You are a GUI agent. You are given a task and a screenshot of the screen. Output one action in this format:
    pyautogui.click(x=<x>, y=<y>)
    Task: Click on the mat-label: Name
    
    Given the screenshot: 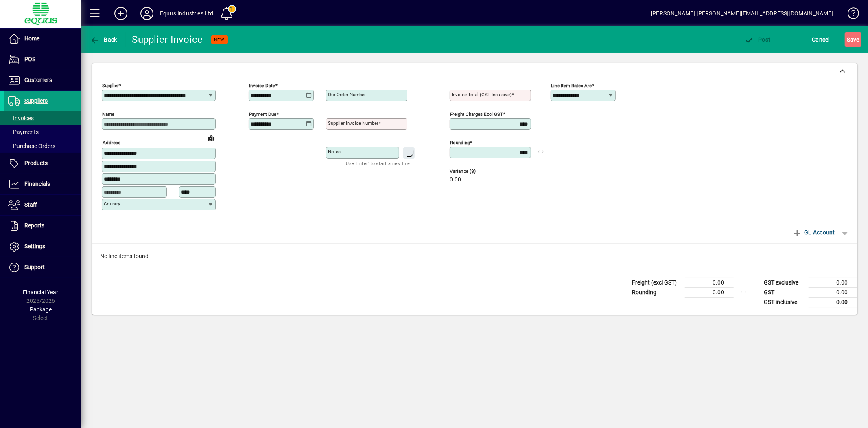 What is the action you would take?
    pyautogui.click(x=108, y=114)
    